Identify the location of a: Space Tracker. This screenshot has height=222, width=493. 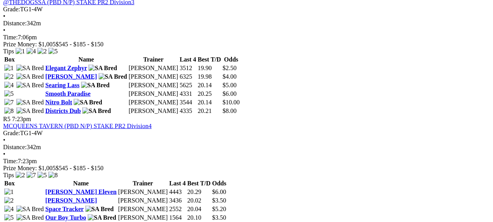
(64, 209).